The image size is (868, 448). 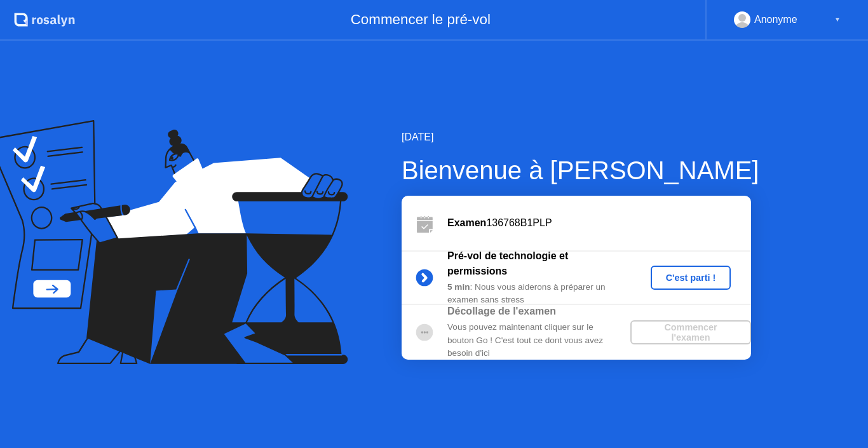 I want to click on div: C'est parti !, so click(x=691, y=278).